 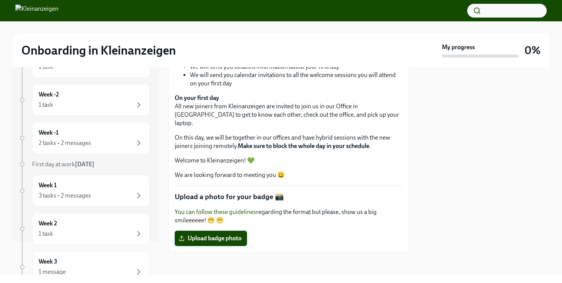 What do you see at coordinates (210, 239) in the screenshot?
I see `span: Upload badge photo` at bounding box center [210, 239].